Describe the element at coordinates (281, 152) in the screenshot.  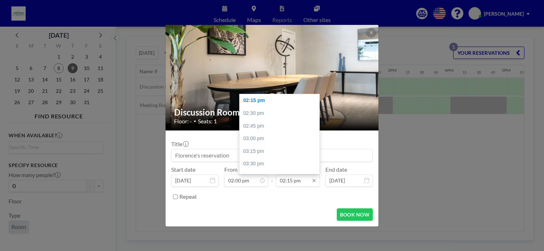
I see `div: 03:15 pm` at that location.